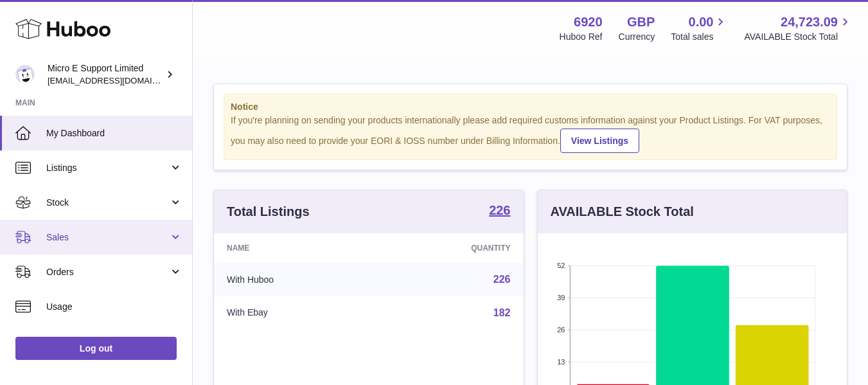 This screenshot has width=868, height=385. What do you see at coordinates (798, 29) in the screenshot?
I see `a: 24,723.09 AVAILABLE Stock Total` at bounding box center [798, 29].